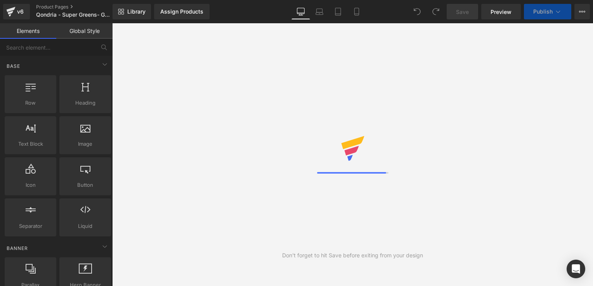 This screenshot has width=593, height=286. Describe the element at coordinates (20, 12) in the screenshot. I see `div: v6` at that location.